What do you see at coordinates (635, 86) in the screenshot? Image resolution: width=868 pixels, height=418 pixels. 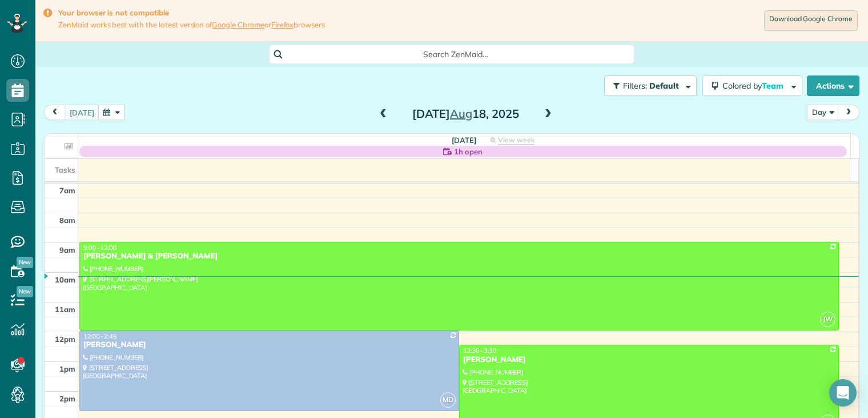 I see `span: Filters:` at bounding box center [635, 86].